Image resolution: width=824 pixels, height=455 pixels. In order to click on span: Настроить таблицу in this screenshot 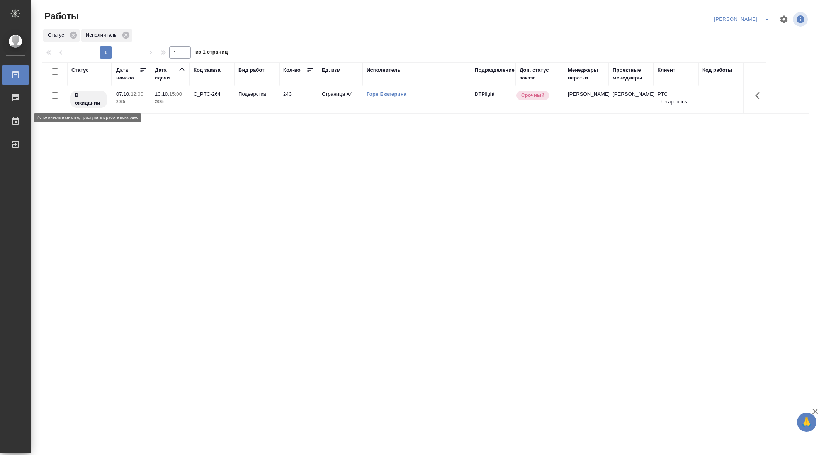, I will do `click(783, 19)`.